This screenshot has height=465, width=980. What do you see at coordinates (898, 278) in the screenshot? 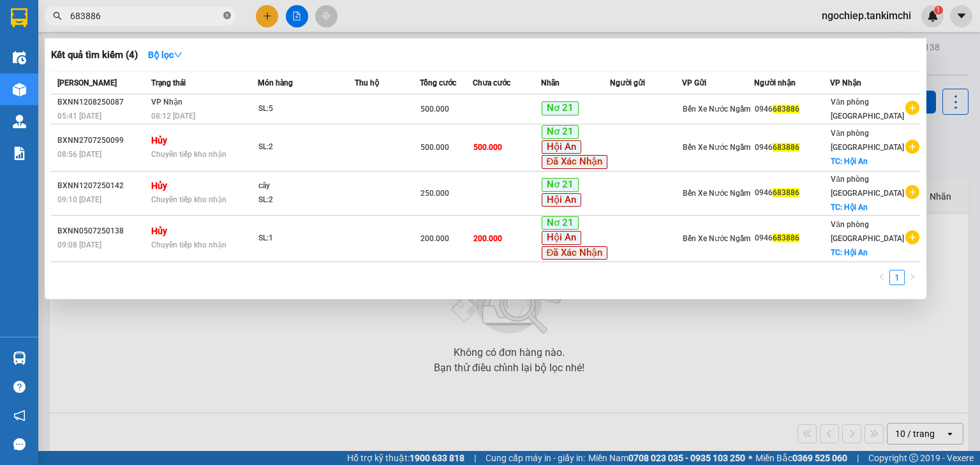
I see `a: 1` at bounding box center [898, 278].